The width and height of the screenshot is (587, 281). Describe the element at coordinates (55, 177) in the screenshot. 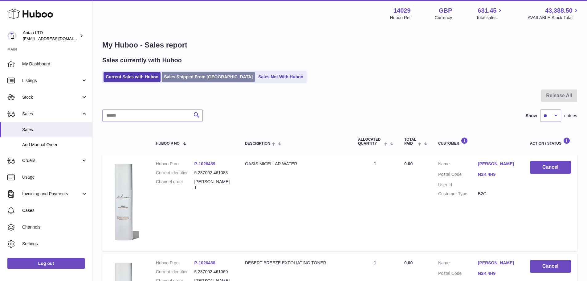

I see `span: Usage` at that location.